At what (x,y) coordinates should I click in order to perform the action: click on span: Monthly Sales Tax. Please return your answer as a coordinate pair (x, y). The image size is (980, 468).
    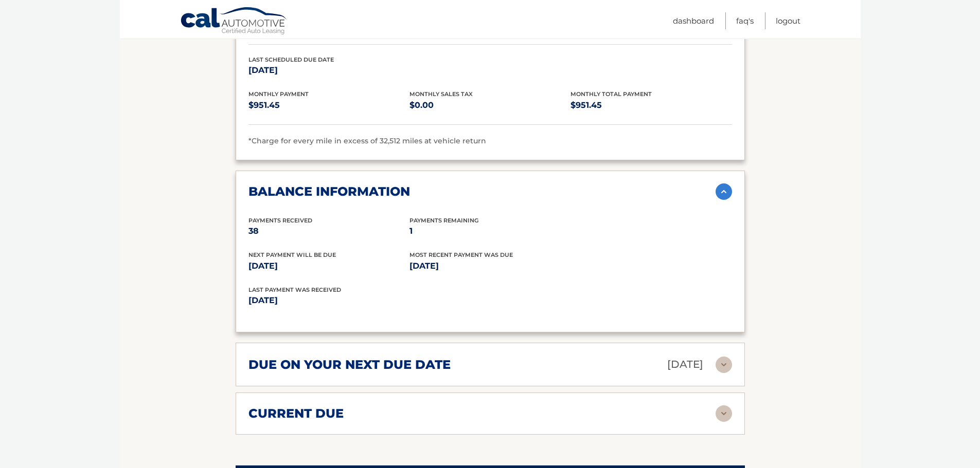
    Looking at the image, I should click on (441, 94).